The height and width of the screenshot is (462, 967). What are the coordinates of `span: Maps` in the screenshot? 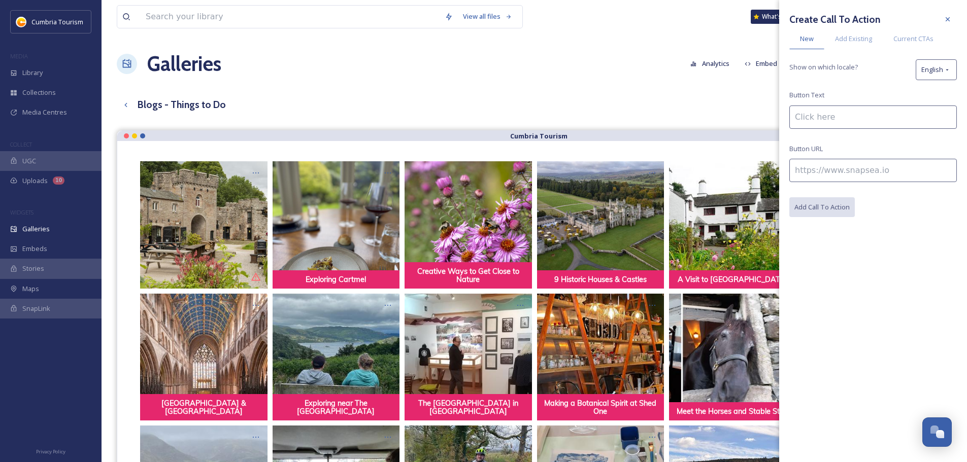 It's located at (30, 289).